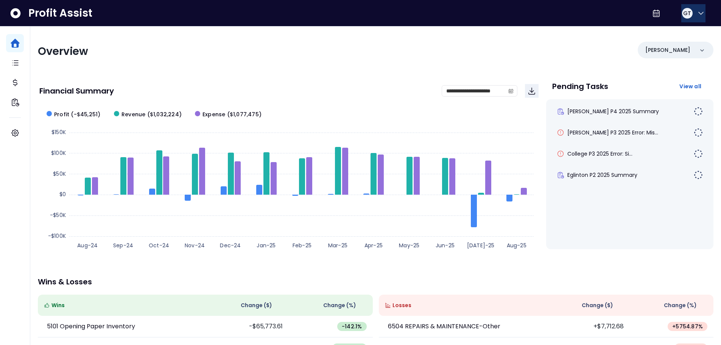  Describe the element at coordinates (77, 114) in the screenshot. I see `span: Profit (-$45,251)` at that location.